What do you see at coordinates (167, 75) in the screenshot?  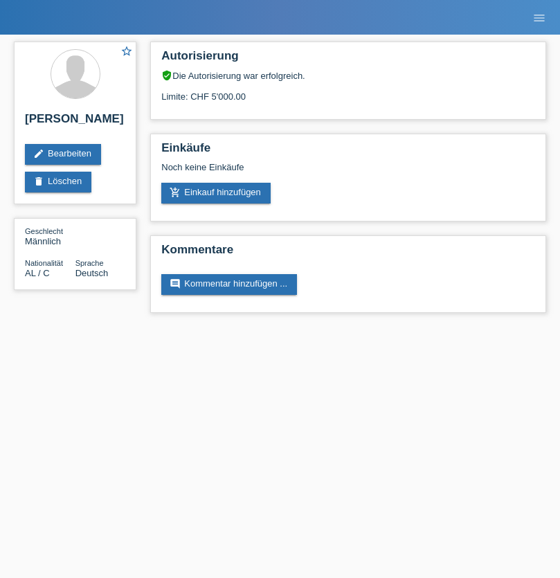 I see `i: verified_user` at bounding box center [167, 75].